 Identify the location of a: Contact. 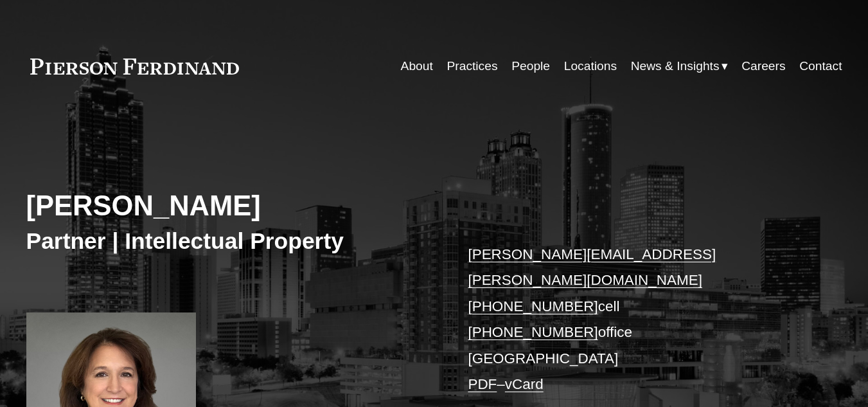
(821, 67).